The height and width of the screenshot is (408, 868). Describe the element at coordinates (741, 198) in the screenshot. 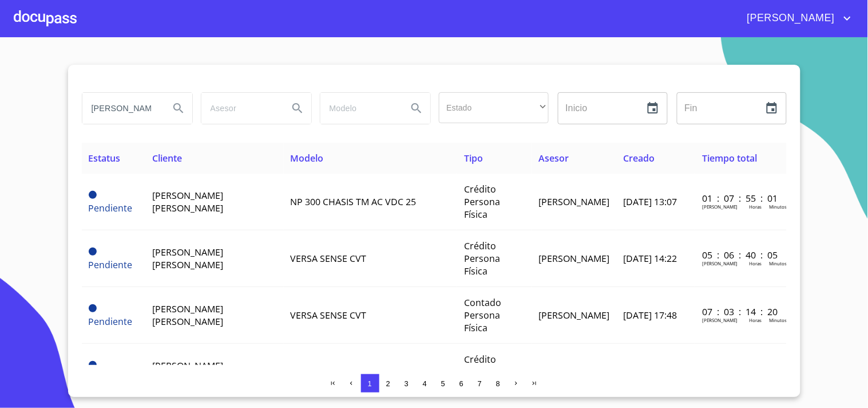

I see `p: 01 : 07 : 55 : 01` at that location.